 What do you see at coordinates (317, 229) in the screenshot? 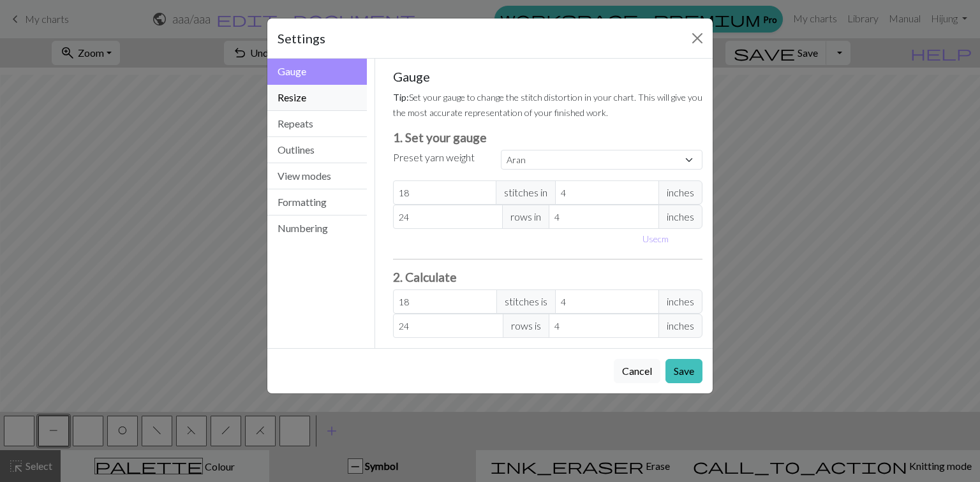
I see `button: Numbering` at bounding box center [317, 229].